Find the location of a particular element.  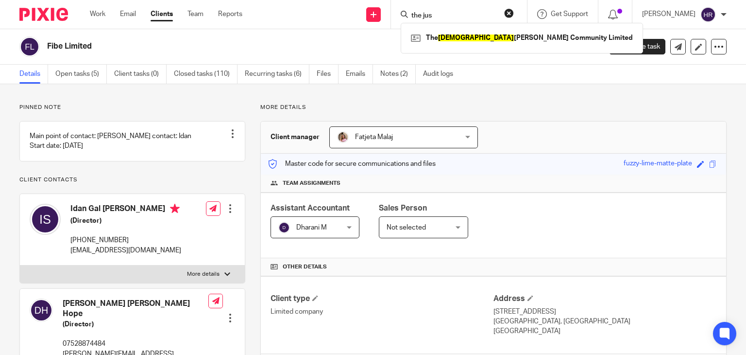

h4: Address is located at coordinates (605, 298).